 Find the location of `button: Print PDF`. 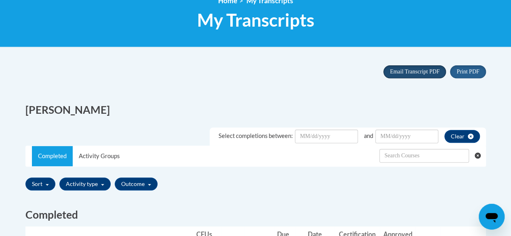

button: Print PDF is located at coordinates (468, 72).